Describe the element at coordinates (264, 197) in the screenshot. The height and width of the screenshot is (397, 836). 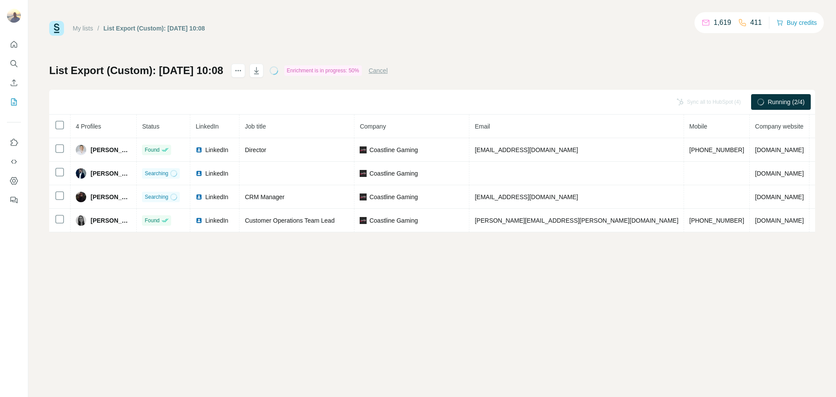
I see `span: CRM Manager` at that location.